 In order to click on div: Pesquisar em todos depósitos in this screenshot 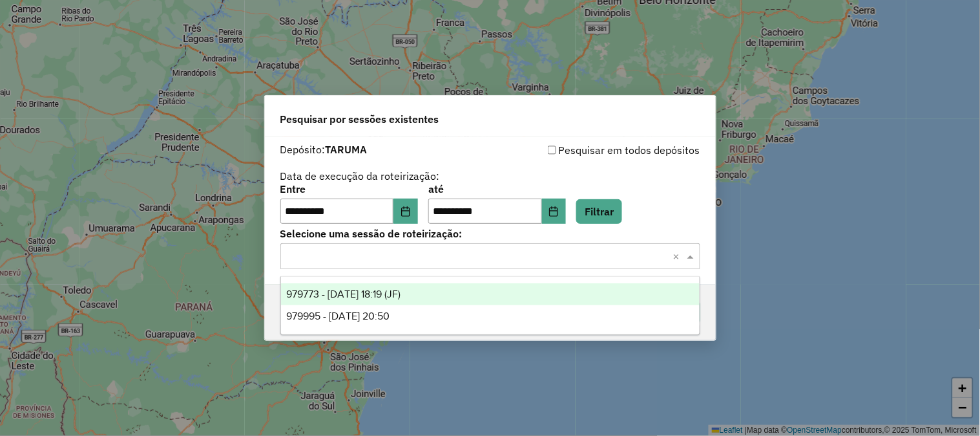, I will do `click(595, 150)`.